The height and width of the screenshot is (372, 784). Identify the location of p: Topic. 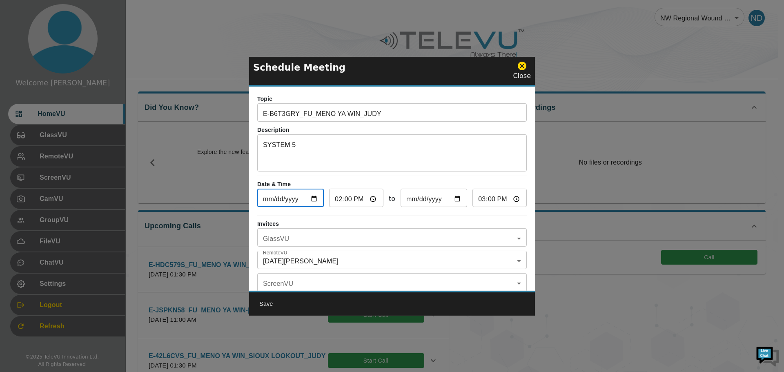
(392, 99).